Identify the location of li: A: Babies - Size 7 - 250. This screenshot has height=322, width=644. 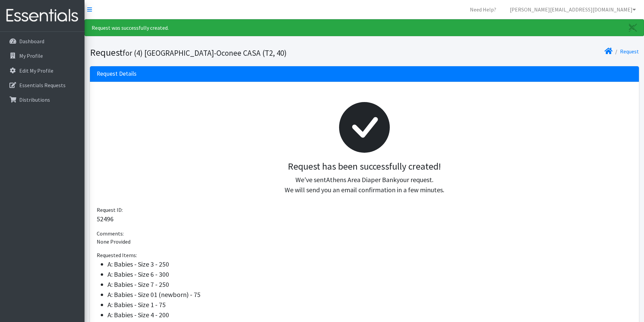
(370, 285).